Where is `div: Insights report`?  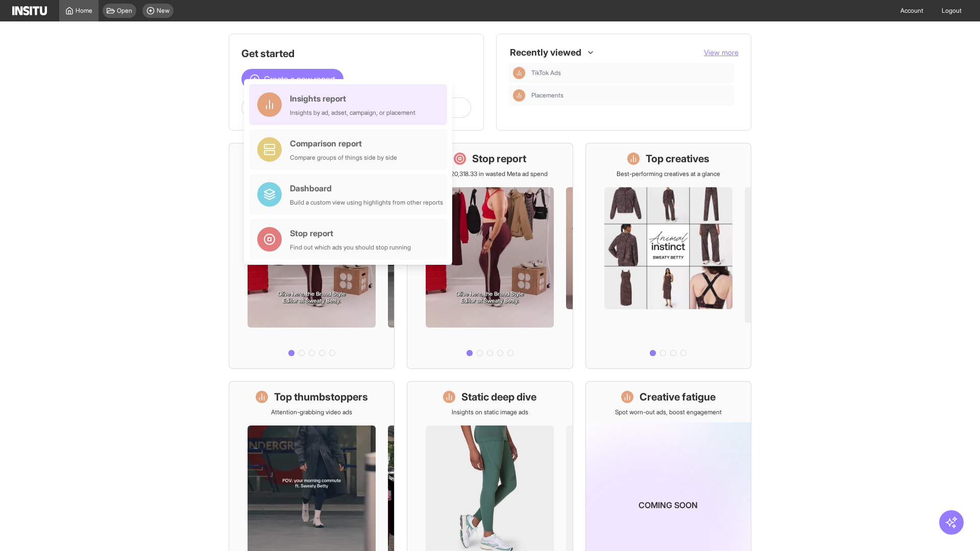 div: Insights report is located at coordinates (353, 98).